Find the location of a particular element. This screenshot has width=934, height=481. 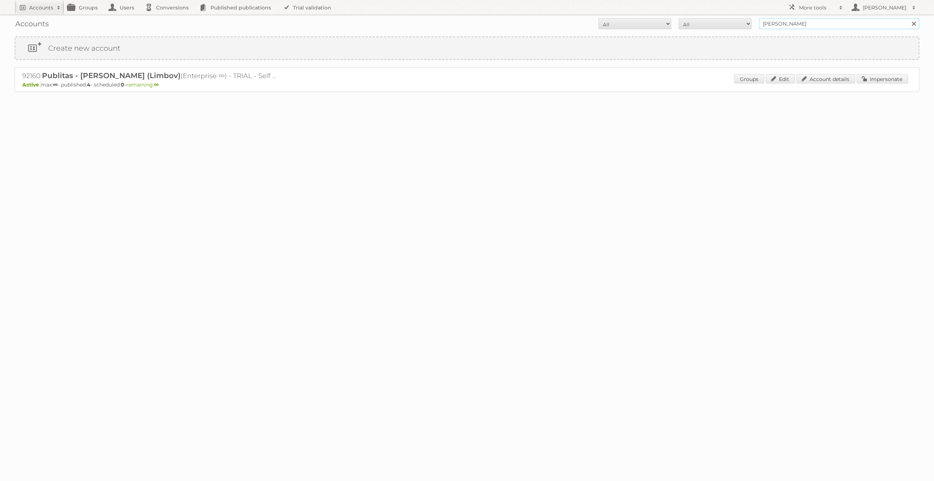

a: Impersonate is located at coordinates (882, 79).